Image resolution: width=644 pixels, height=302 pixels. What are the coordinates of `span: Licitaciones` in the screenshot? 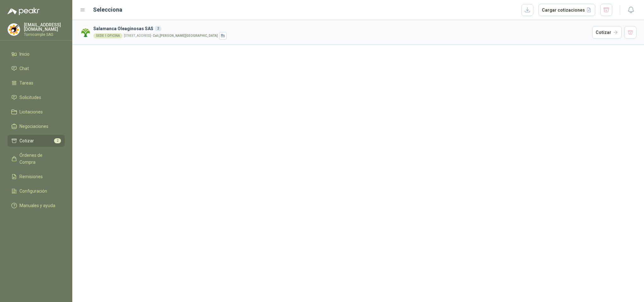 It's located at (31, 112).